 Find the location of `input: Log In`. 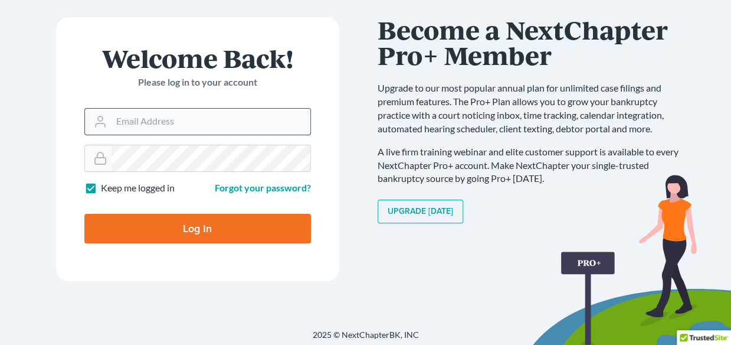

input: Log In is located at coordinates (198, 228).